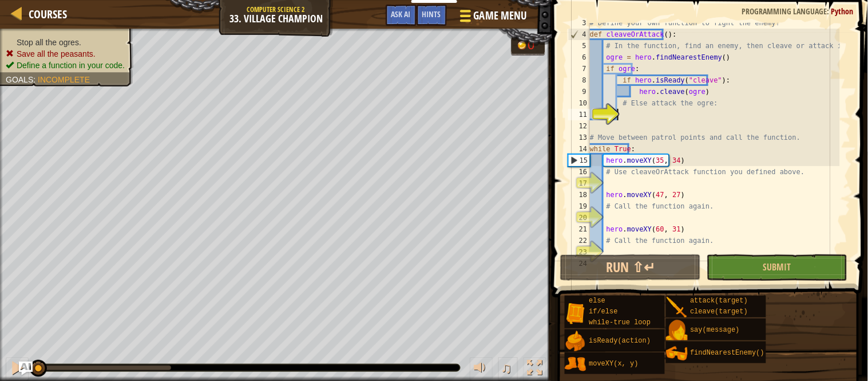 The height and width of the screenshot is (381, 868). What do you see at coordinates (401, 14) in the screenshot?
I see `span: Ask AI` at bounding box center [401, 14].